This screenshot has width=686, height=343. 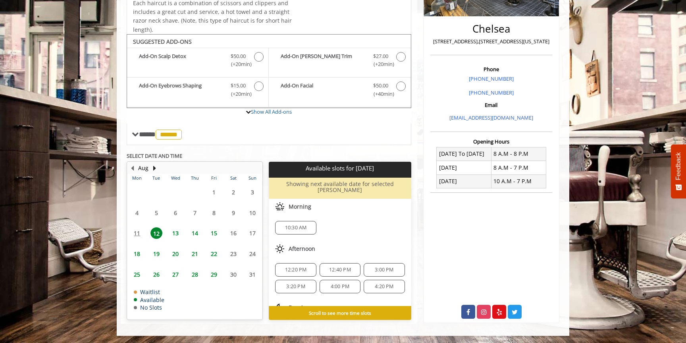 What do you see at coordinates (340, 270) in the screenshot?
I see `div: 12:40 PM` at bounding box center [340, 270].